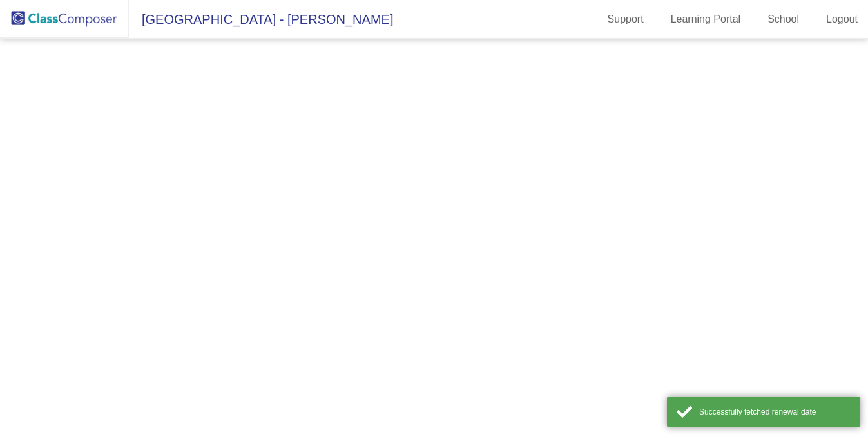  What do you see at coordinates (841, 19) in the screenshot?
I see `a: Logout` at bounding box center [841, 19].